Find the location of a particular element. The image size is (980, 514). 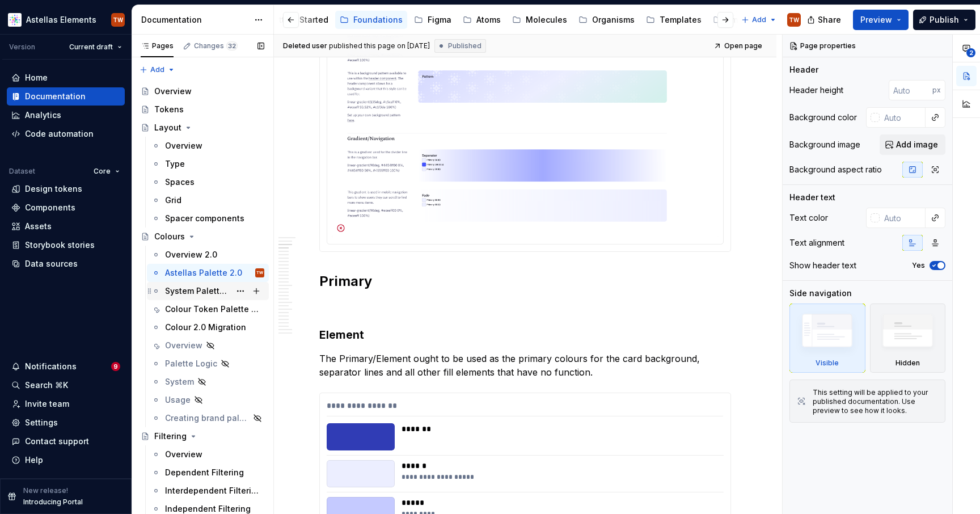

span: Add image is located at coordinates (918, 144).